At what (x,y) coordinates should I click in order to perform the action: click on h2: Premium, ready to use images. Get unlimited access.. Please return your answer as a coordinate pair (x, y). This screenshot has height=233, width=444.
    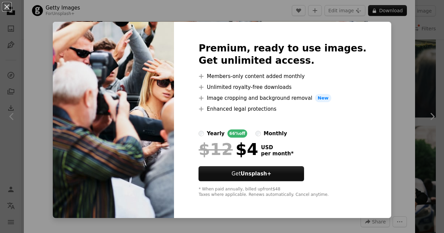
    Looking at the image, I should click on (282, 55).